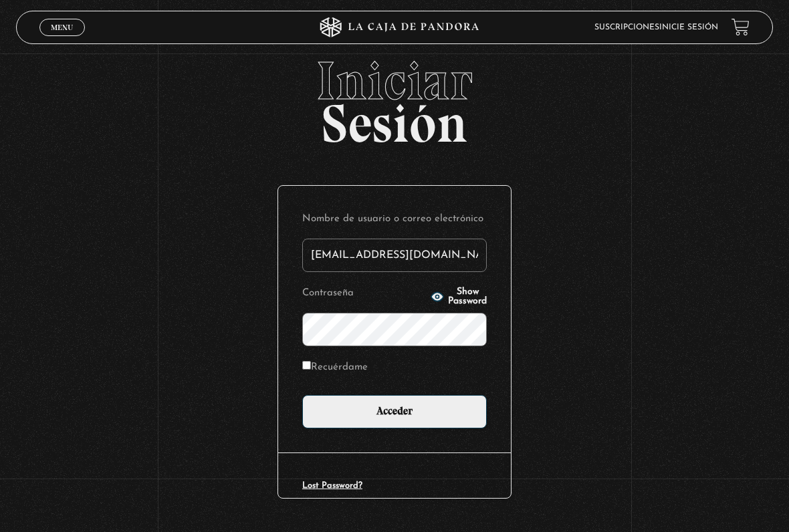 The image size is (789, 532). Describe the element at coordinates (394, 218) in the screenshot. I see `label: Nombre de usuario o correo electrónico` at that location.